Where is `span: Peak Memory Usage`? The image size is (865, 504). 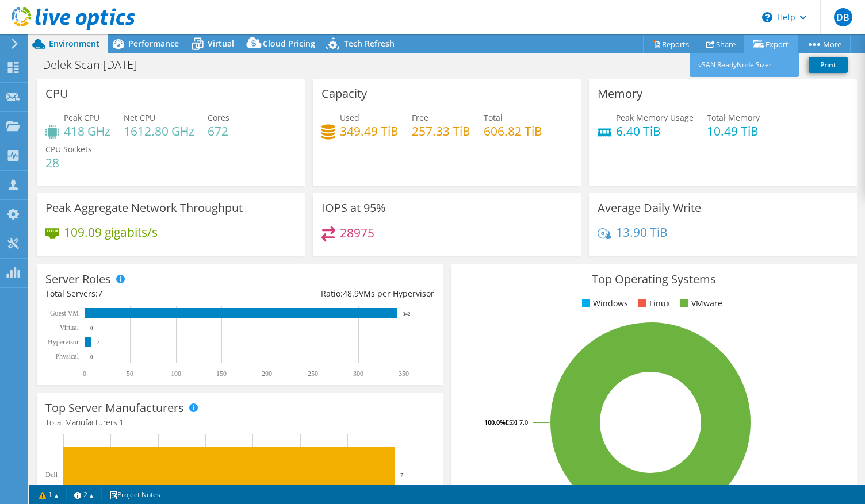 span: Peak Memory Usage is located at coordinates (655, 118).